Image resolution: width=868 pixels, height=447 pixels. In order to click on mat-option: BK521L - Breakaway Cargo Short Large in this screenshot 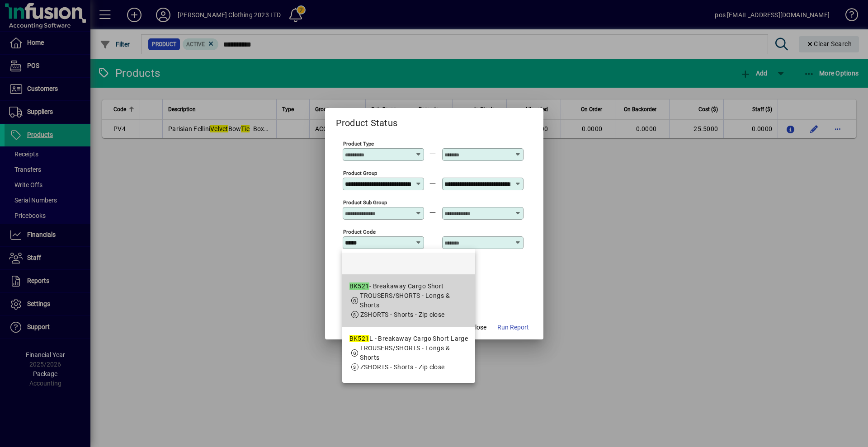, I will do `click(409, 353)`.